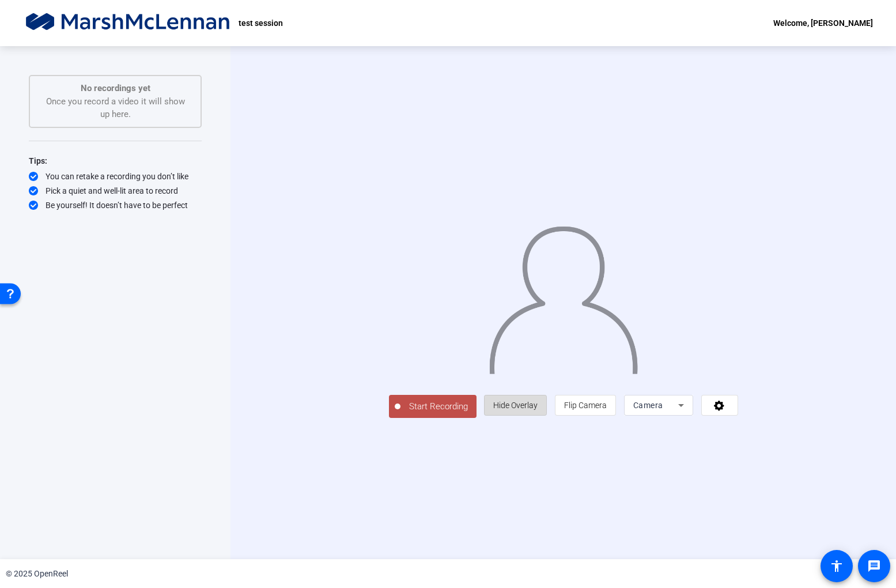  What do you see at coordinates (115, 101) in the screenshot?
I see `div: Once you record a video it will show up here.` at bounding box center [115, 101].